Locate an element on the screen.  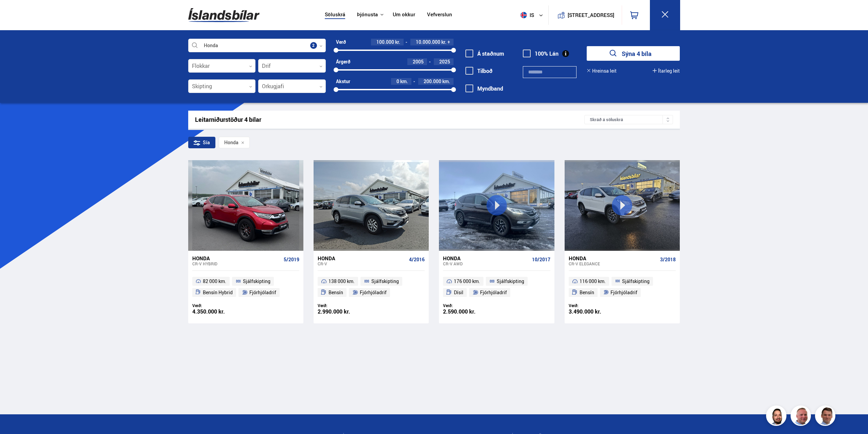
span: 0 is located at coordinates (398, 81).